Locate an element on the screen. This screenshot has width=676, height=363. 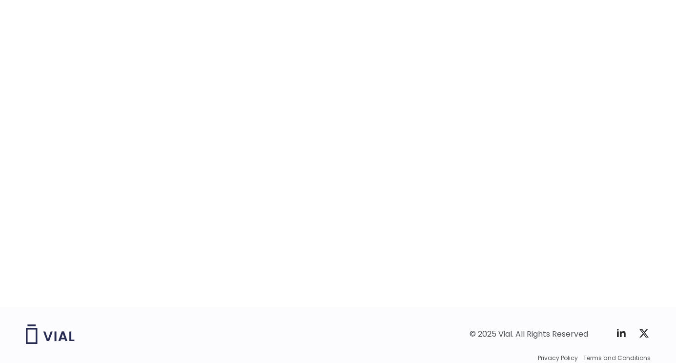
div: © 2025 Vial. All Rights Reserved is located at coordinates (529, 335).